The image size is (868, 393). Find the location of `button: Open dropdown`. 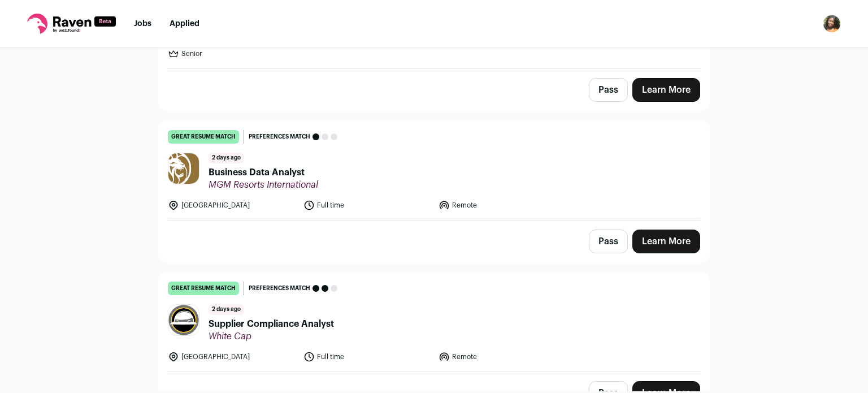

button: Open dropdown is located at coordinates (831, 24).